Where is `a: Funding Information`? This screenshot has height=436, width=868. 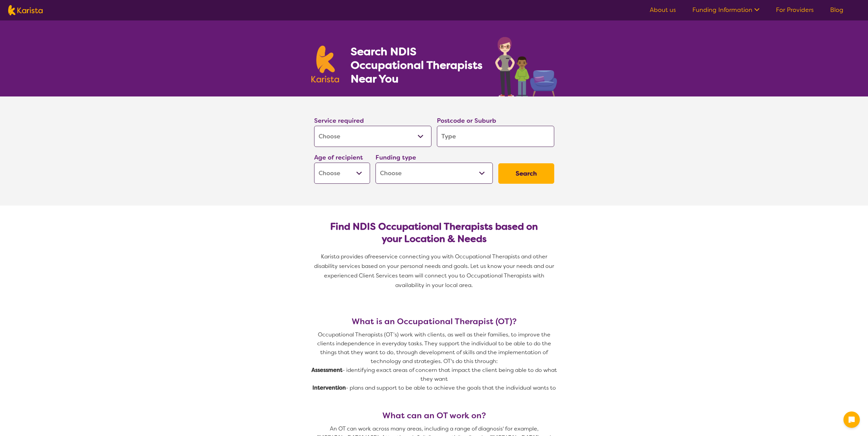
a: Funding Information is located at coordinates (725, 10).